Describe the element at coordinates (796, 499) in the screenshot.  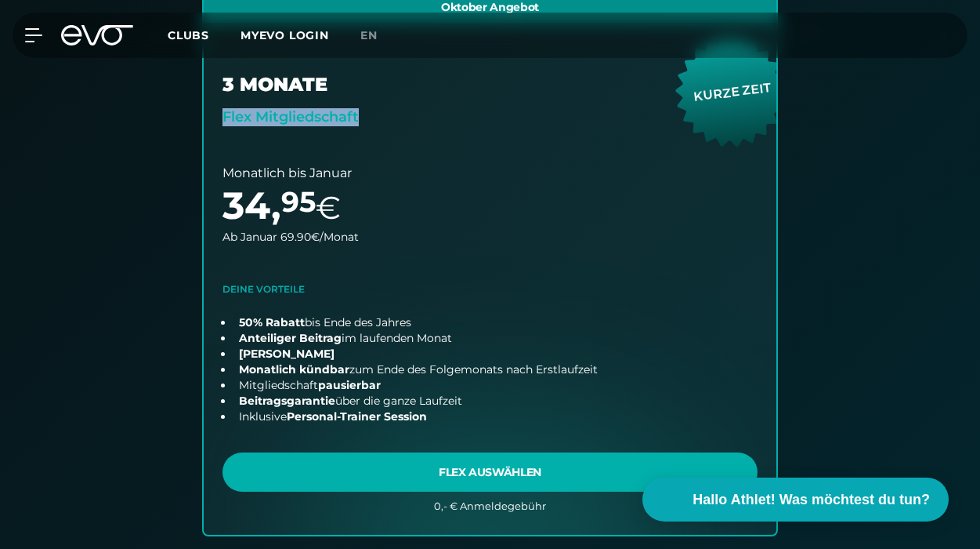
I see `button: Hallo Athlet! Was möchtest du tun?` at that location.